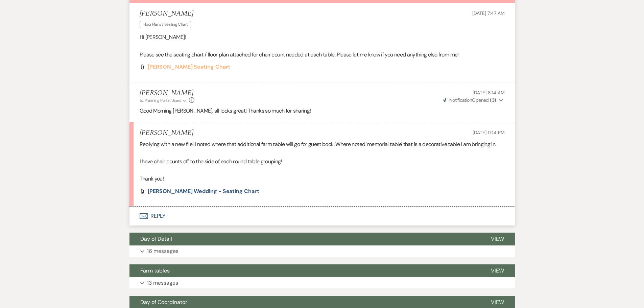 This screenshot has height=308, width=644. What do you see at coordinates (164, 302) in the screenshot?
I see `span: Day of Coordinator` at bounding box center [164, 302].